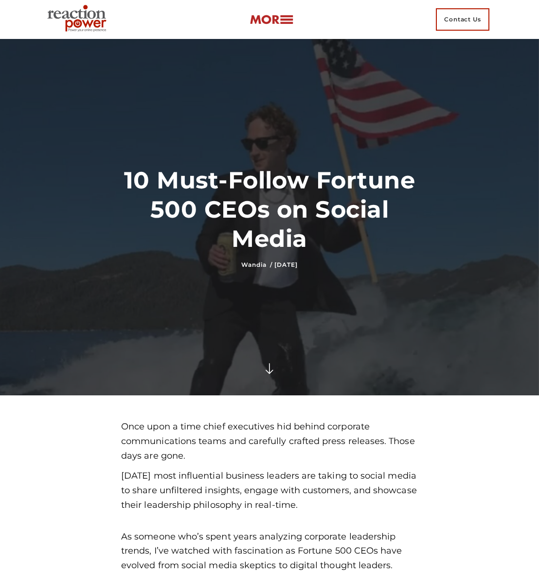 This screenshot has height=576, width=539. I want to click on span: Contact Us, so click(463, 19).